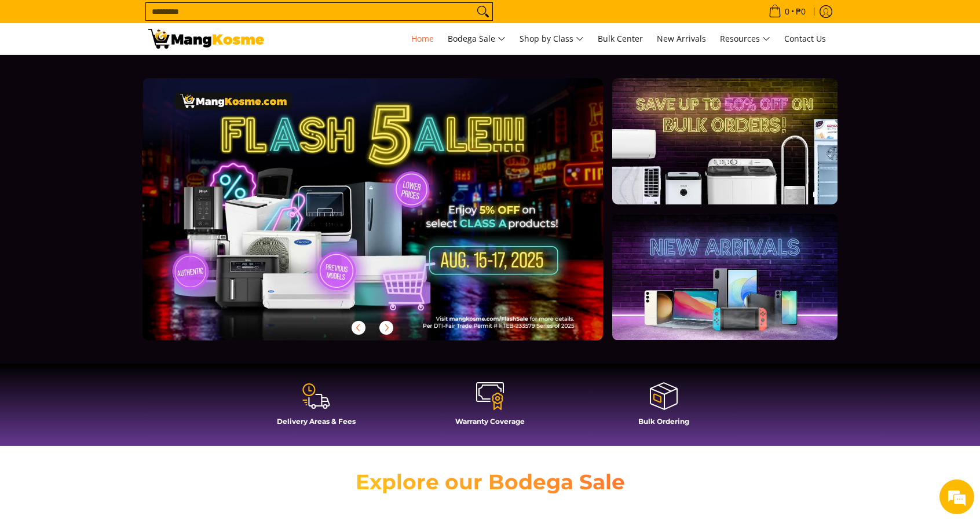  What do you see at coordinates (554, 39) in the screenshot?
I see `nav: Main Menu` at bounding box center [554, 39].